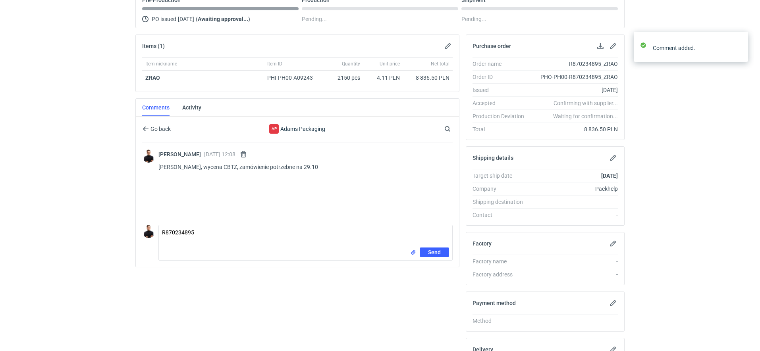  What do you see at coordinates (501, 103) in the screenshot?
I see `div: Accepted` at bounding box center [501, 103].